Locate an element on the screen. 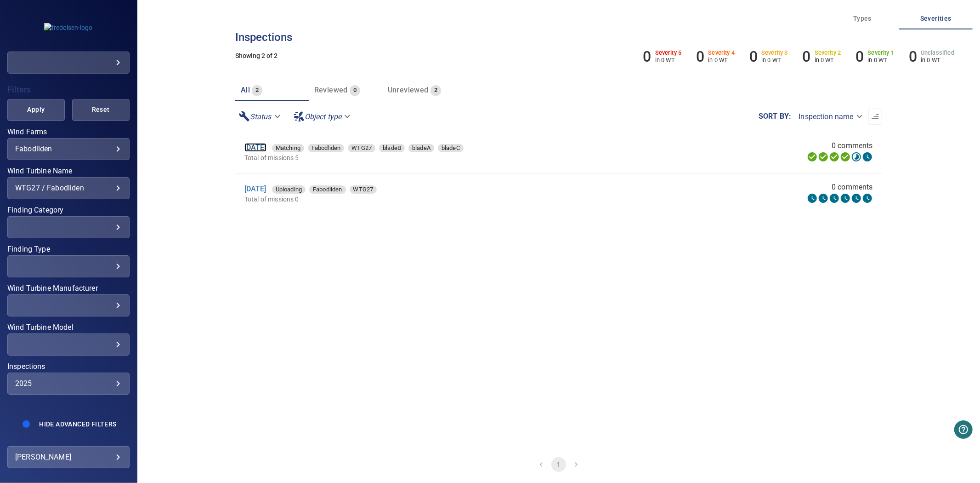 Image resolution: width=980 pixels, height=483 pixels. div: Inspection name is located at coordinates (830, 116).